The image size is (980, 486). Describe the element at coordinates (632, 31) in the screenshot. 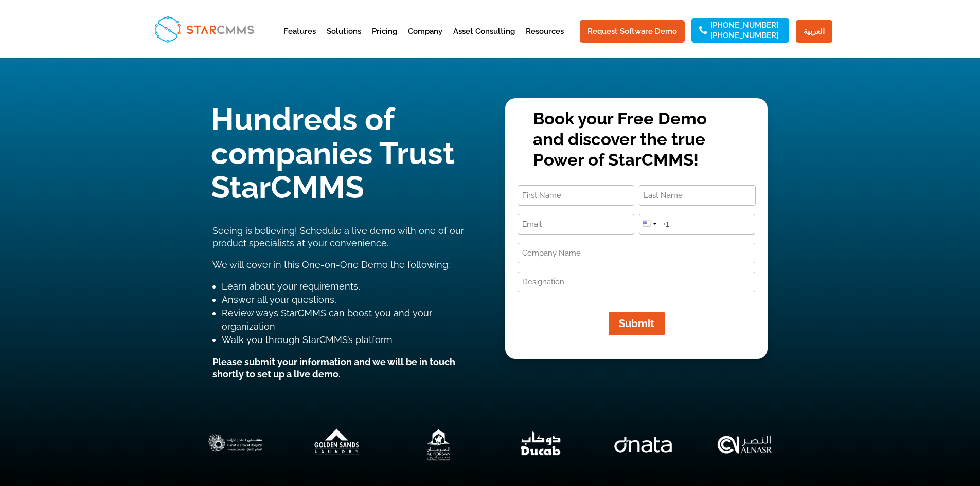

I see `a: Request Software Demo` at that location.